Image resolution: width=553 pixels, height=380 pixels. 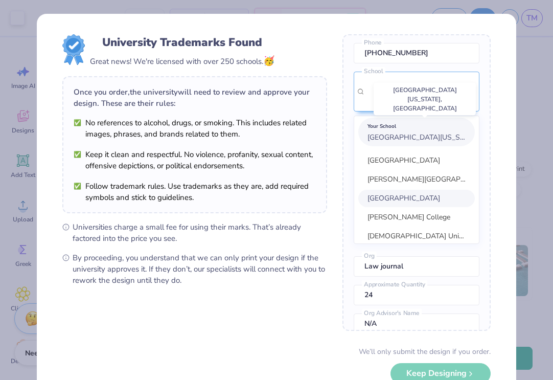 What do you see at coordinates (416, 323) in the screenshot?
I see `input: Org Advisor's Name` at bounding box center [416, 323].